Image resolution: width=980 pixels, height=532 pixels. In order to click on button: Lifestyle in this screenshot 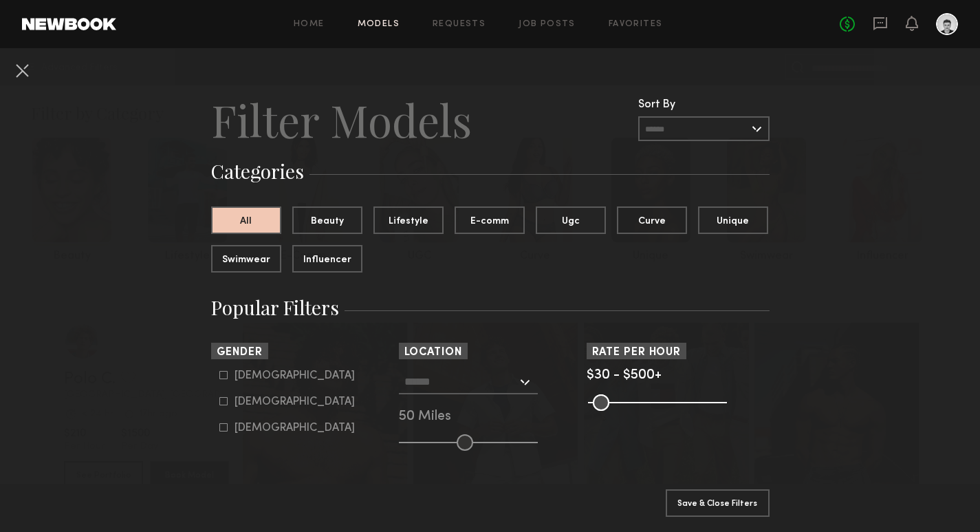, I will do `click(408, 220)`.